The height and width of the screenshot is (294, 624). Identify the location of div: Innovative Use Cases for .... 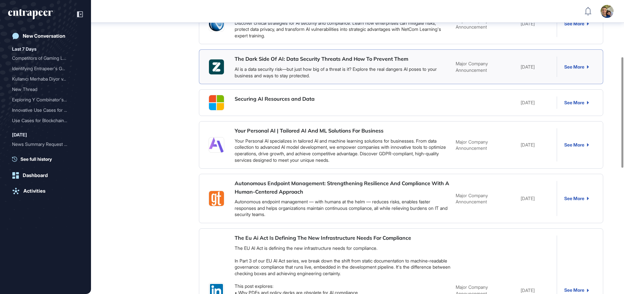
(43, 110).